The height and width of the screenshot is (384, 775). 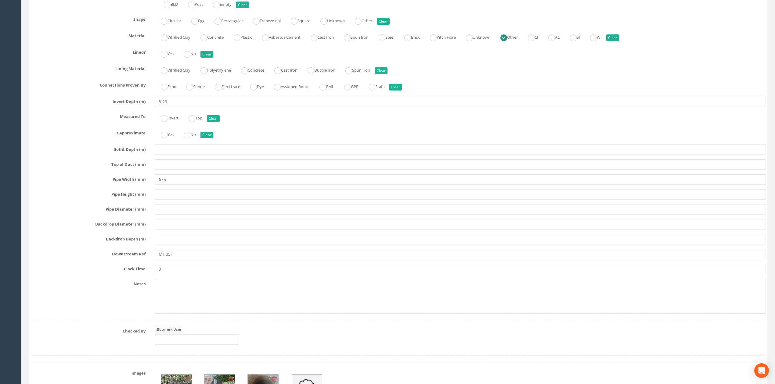 What do you see at coordinates (88, 116) in the screenshot?
I see `label: Measured To` at bounding box center [88, 116].